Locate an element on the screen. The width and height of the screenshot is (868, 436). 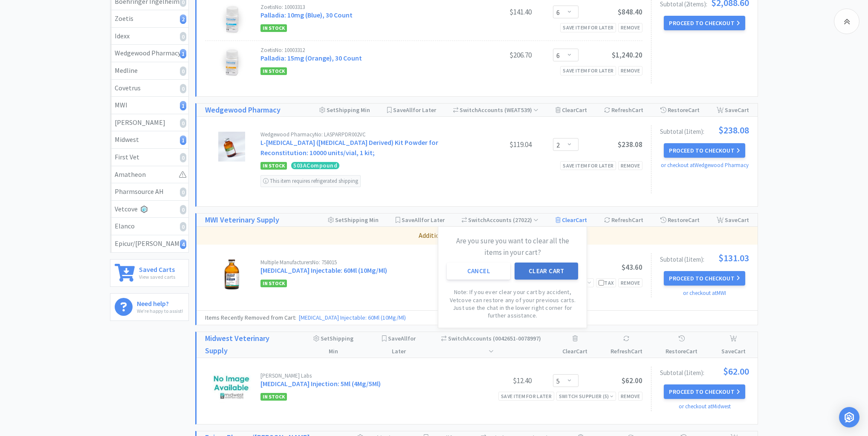
a: Covetrus0 is located at coordinates (149, 88).